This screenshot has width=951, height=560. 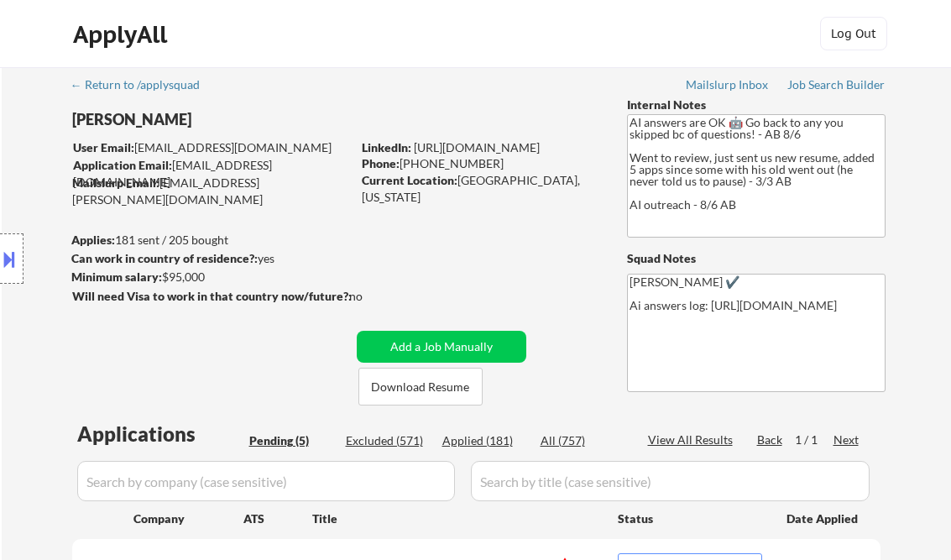 I want to click on input: Search by company (case sensitive), so click(x=266, y=481).